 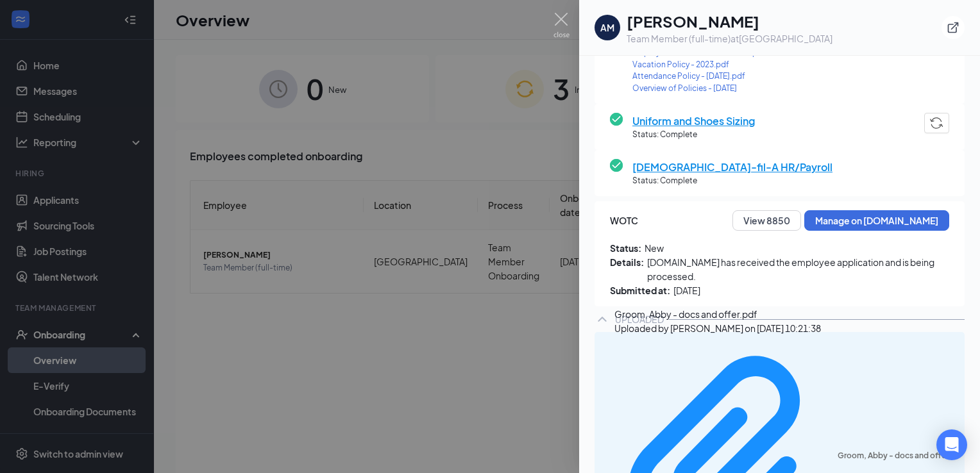 I want to click on span: Submitted at:, so click(x=640, y=290).